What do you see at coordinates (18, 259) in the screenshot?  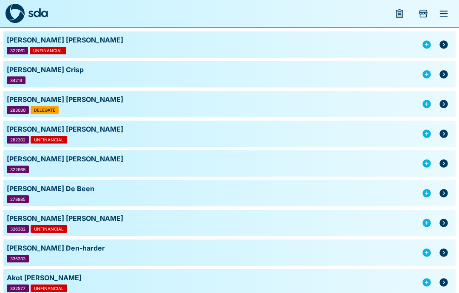 I see `span: 335333` at bounding box center [18, 259].